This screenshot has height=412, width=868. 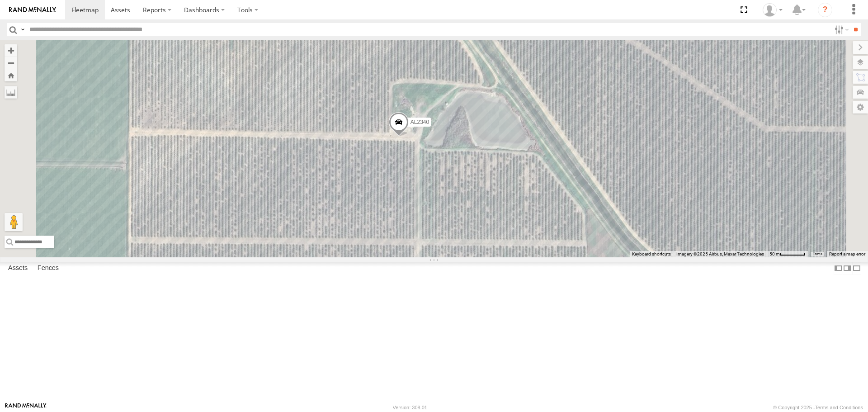 I want to click on a: Visit our Website, so click(x=26, y=407).